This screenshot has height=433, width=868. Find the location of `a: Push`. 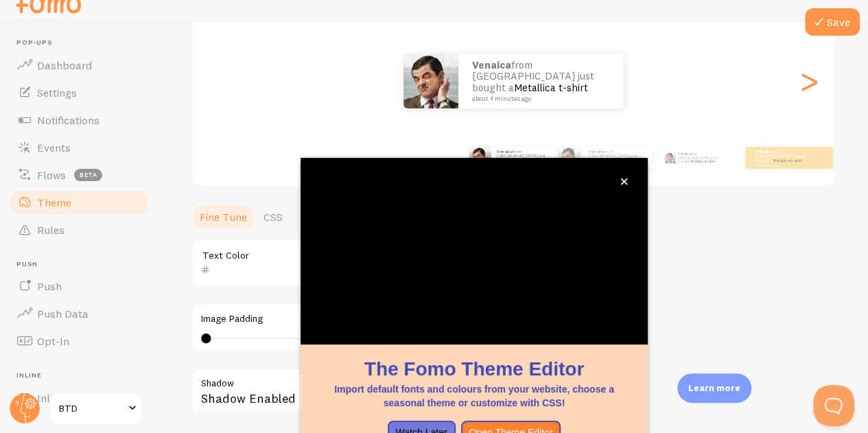

a: Push is located at coordinates (79, 286).